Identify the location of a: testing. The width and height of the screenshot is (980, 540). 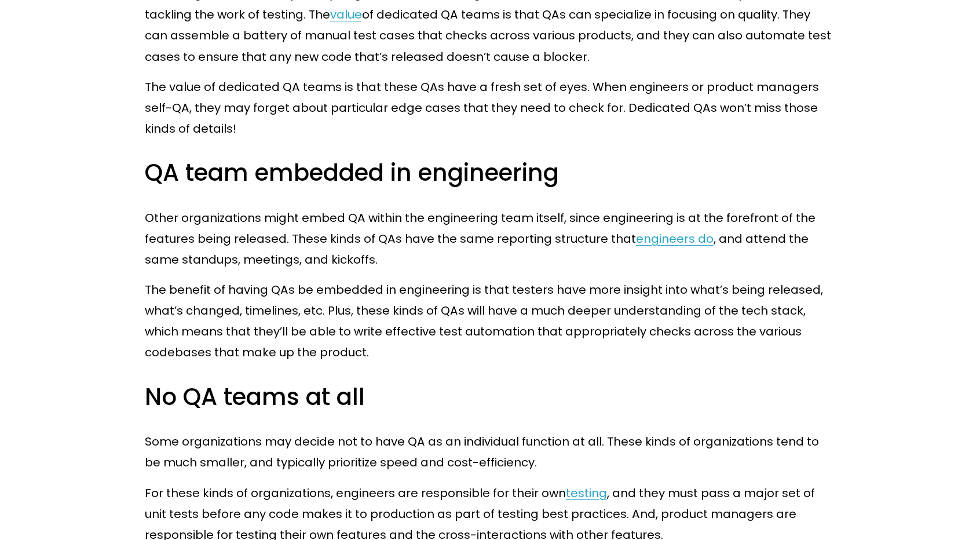
(586, 493).